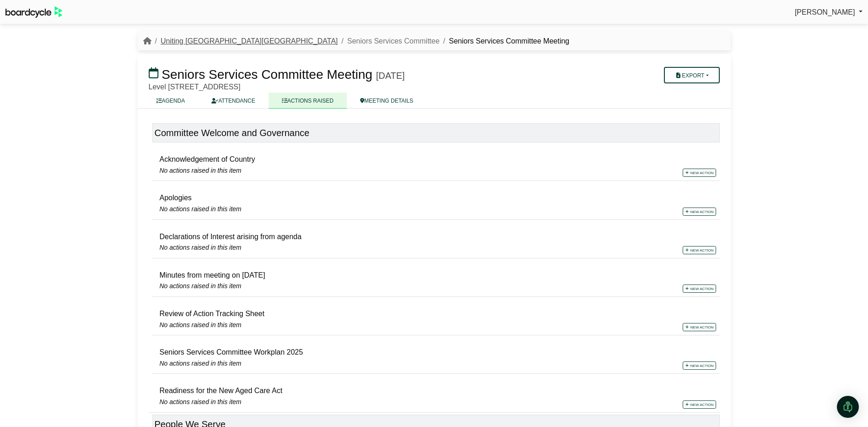 The width and height of the screenshot is (868, 427). What do you see at coordinates (171, 100) in the screenshot?
I see `a: AGENDA` at bounding box center [171, 100].